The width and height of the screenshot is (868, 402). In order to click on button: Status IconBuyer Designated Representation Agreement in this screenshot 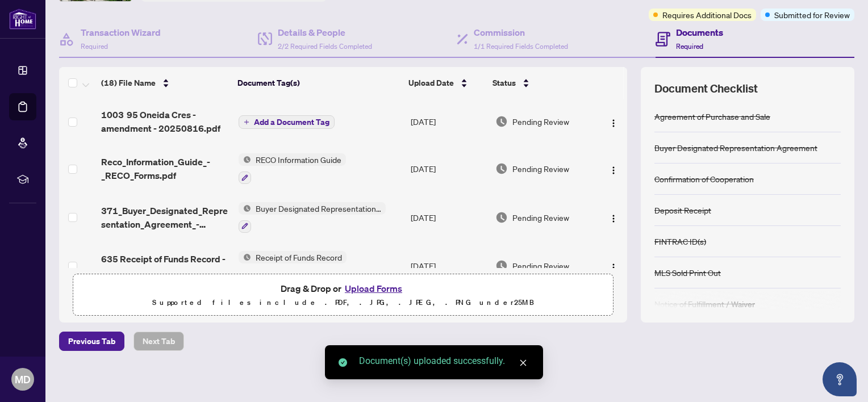, I will do `click(312, 217)`.